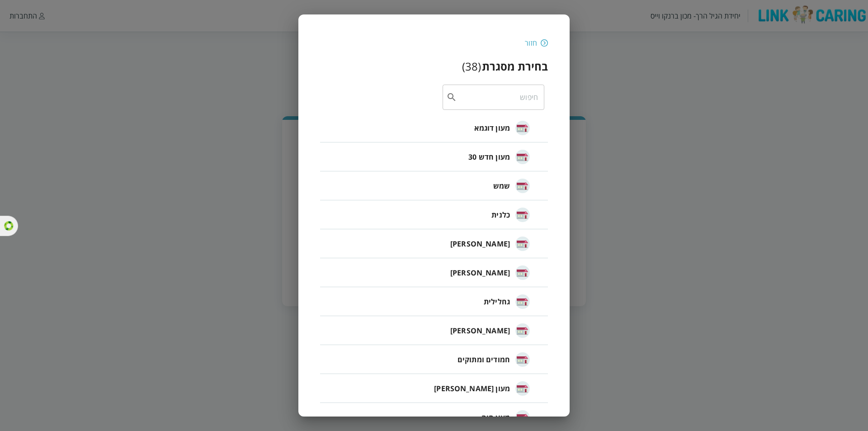  I want to click on img: מעון חדש 30, so click(522, 157).